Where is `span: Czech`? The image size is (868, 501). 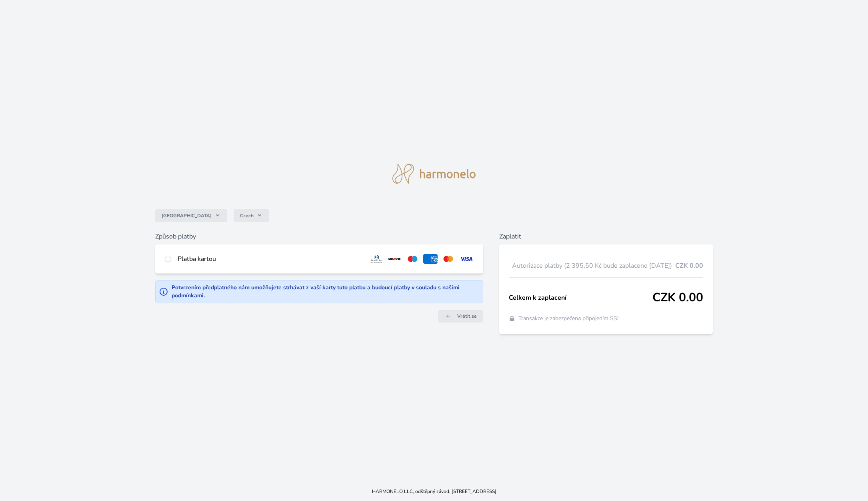
span: Czech is located at coordinates (247, 216).